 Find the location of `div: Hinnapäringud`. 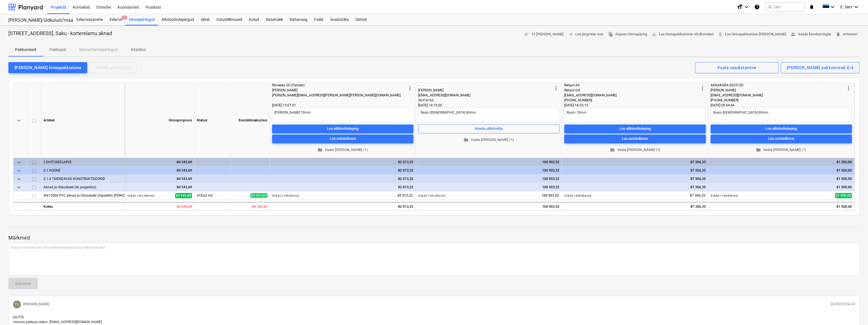

div: Hinnapäringud is located at coordinates (142, 20).